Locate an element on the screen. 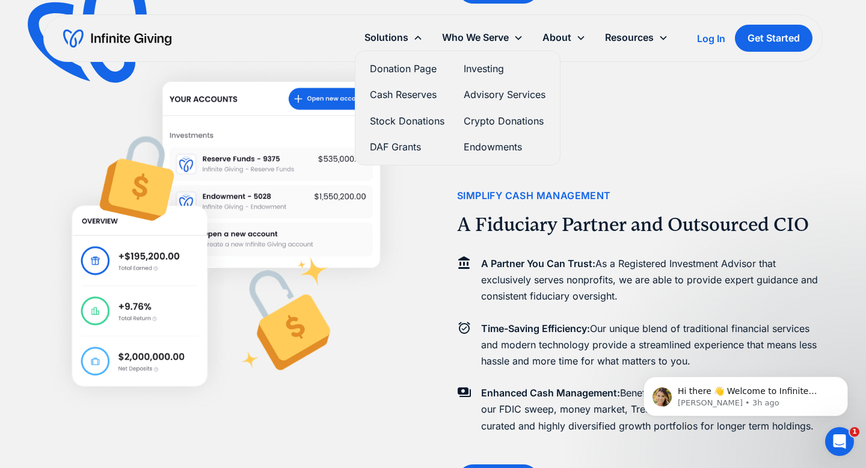 Image resolution: width=866 pixels, height=468 pixels. a: Cash Reserves is located at coordinates (407, 94).